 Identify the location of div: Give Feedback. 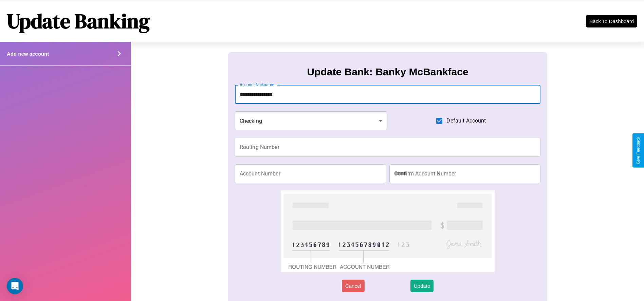
(638, 150).